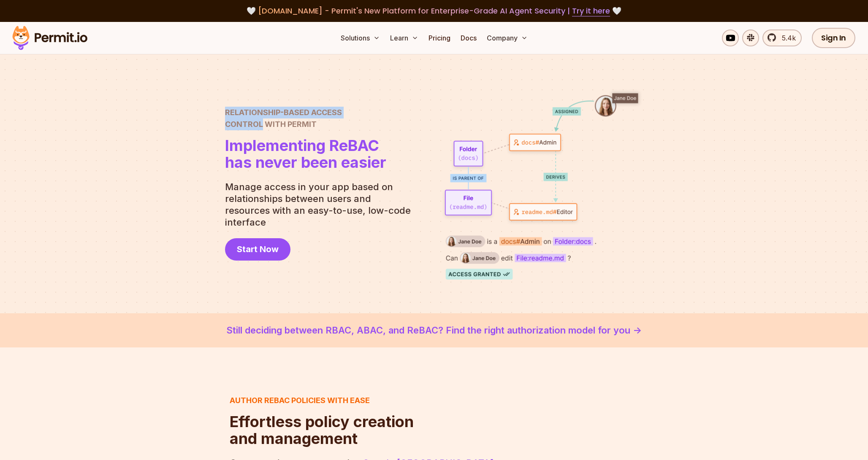 This screenshot has height=460, width=868. I want to click on span: 5.4k, so click(786, 38).